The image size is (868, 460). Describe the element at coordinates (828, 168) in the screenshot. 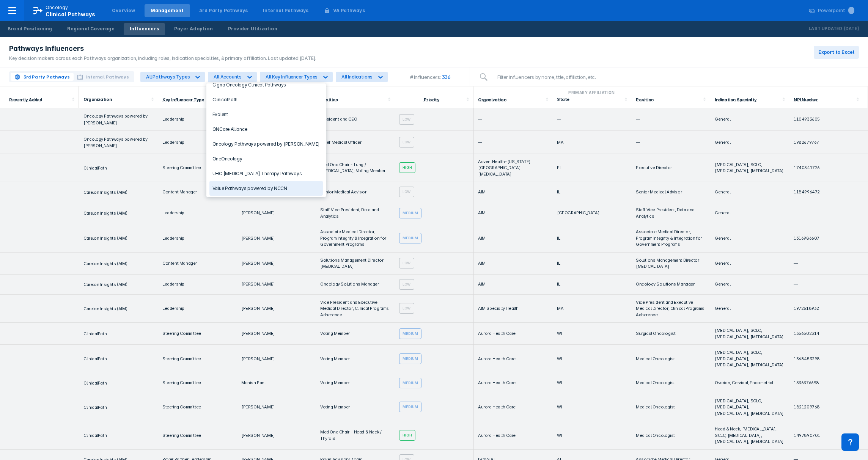

I see `td: 1740341726` at that location.